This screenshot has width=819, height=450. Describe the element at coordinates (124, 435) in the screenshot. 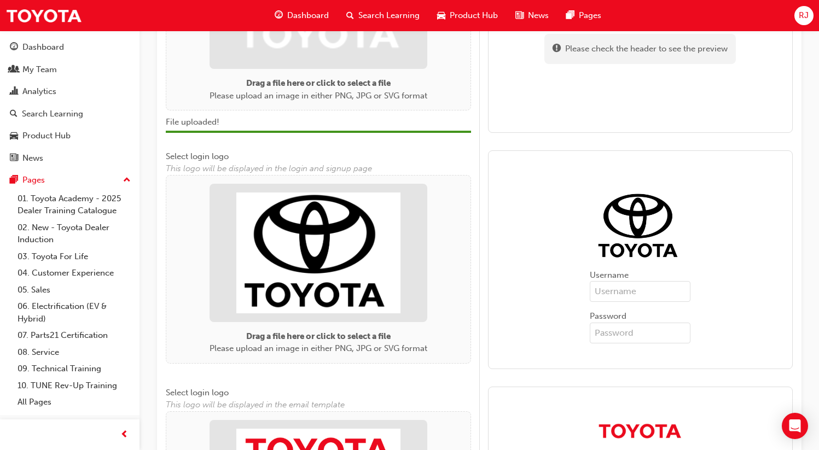

I see `span: prev-icon` at that location.